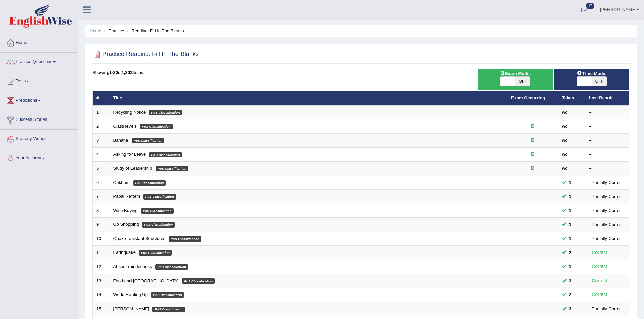 This screenshot has width=644, height=319. Describe the element at coordinates (528, 97) in the screenshot. I see `a: Exam Occurring` at that location.